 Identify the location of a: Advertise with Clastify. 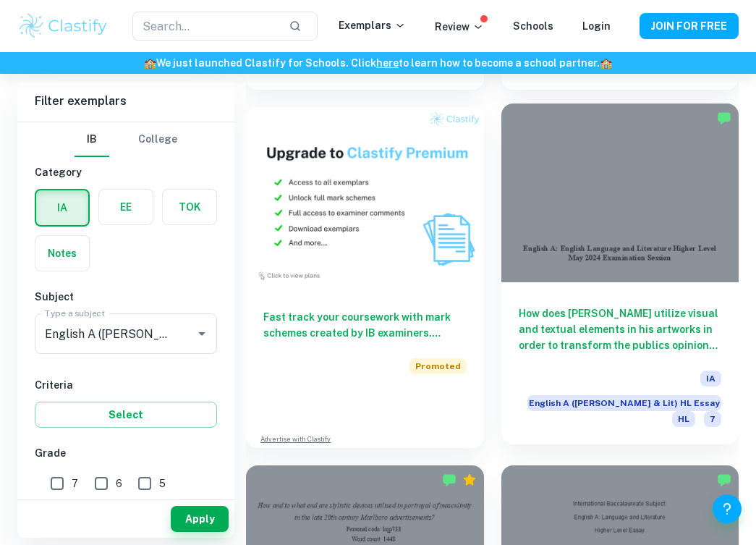
(296, 440).